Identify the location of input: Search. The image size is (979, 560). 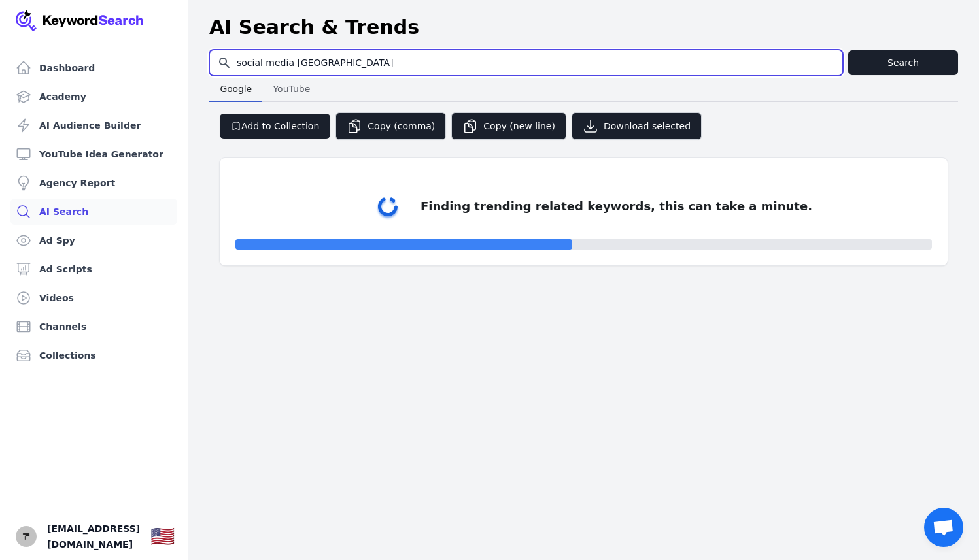
(526, 62).